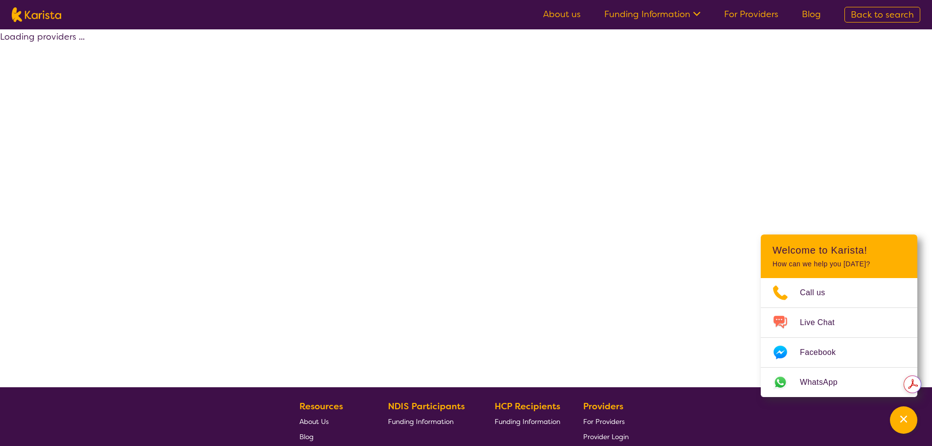 This screenshot has width=932, height=446. I want to click on span: Blog, so click(306, 436).